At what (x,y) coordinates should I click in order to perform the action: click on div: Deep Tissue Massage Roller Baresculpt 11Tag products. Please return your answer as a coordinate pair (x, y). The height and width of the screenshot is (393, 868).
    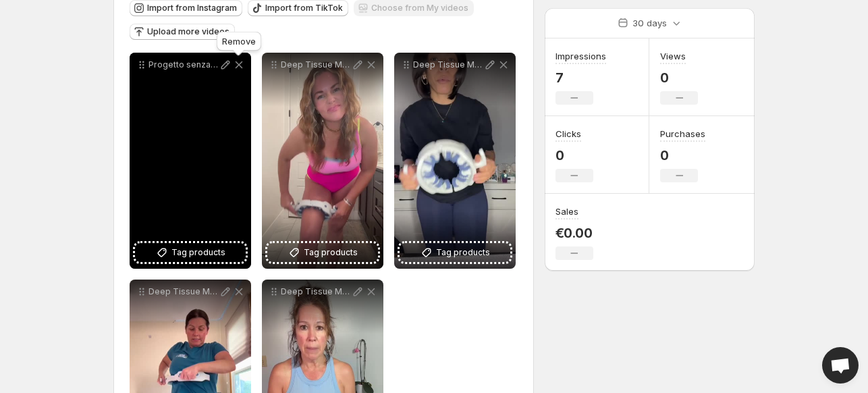
    Looking at the image, I should click on (455, 161).